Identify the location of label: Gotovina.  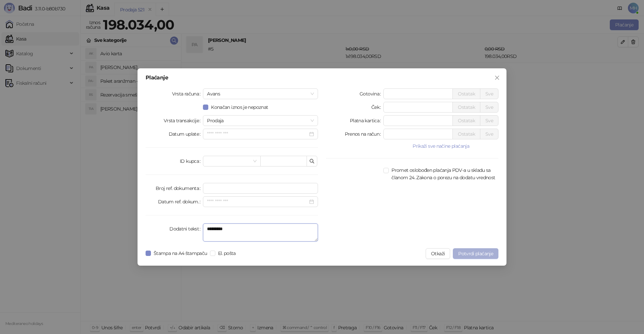
(371, 94).